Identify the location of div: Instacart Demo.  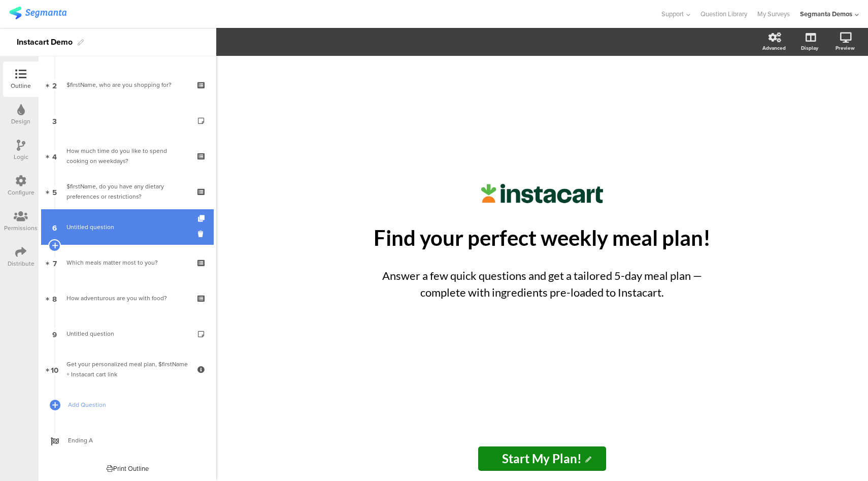
(45, 42).